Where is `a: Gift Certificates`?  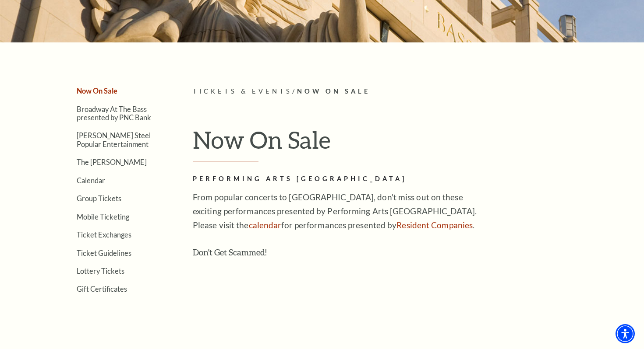 a: Gift Certificates is located at coordinates (102, 289).